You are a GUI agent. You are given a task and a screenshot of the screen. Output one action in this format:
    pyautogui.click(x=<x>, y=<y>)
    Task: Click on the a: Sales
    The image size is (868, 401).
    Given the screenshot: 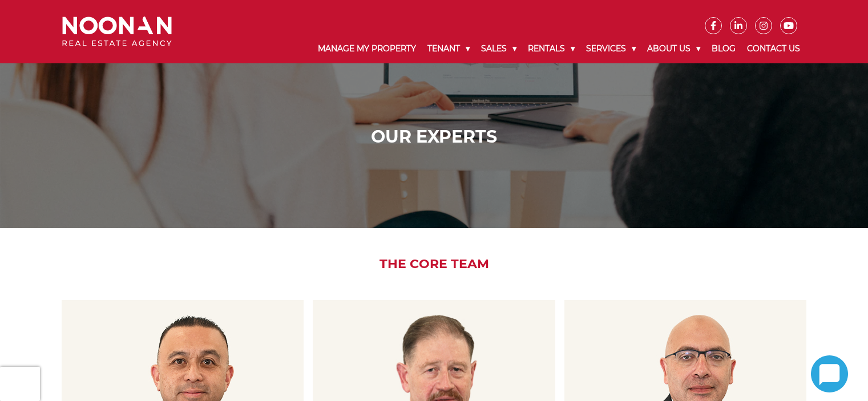 What is the action you would take?
    pyautogui.click(x=498, y=48)
    